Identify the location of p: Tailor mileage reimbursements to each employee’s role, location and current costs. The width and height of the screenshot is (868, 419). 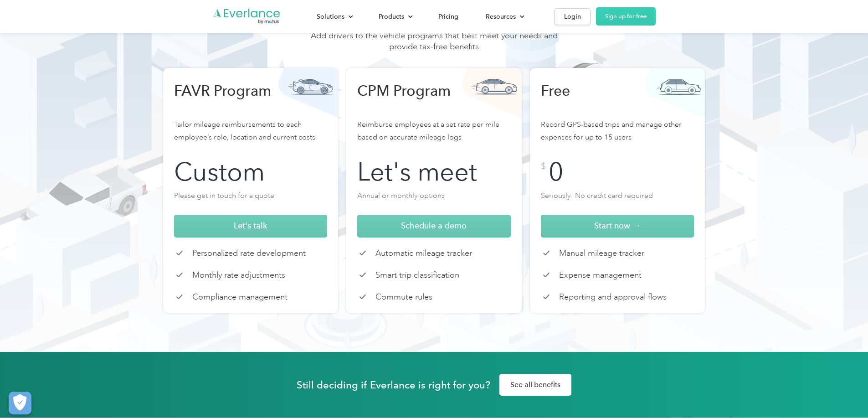
(250, 134).